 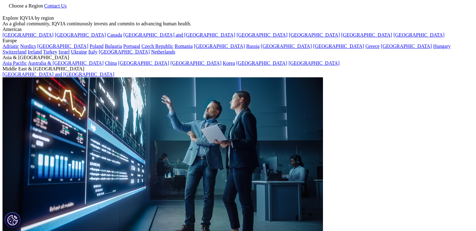 What do you see at coordinates (79, 52) in the screenshot?
I see `a: Ukraine` at bounding box center [79, 52].